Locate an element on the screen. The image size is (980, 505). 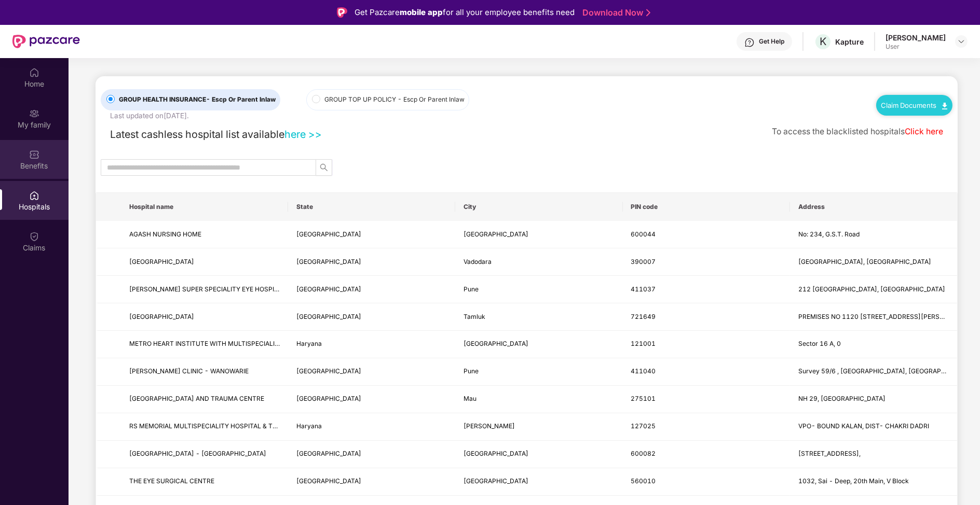
span: 411040 is located at coordinates (643, 371).